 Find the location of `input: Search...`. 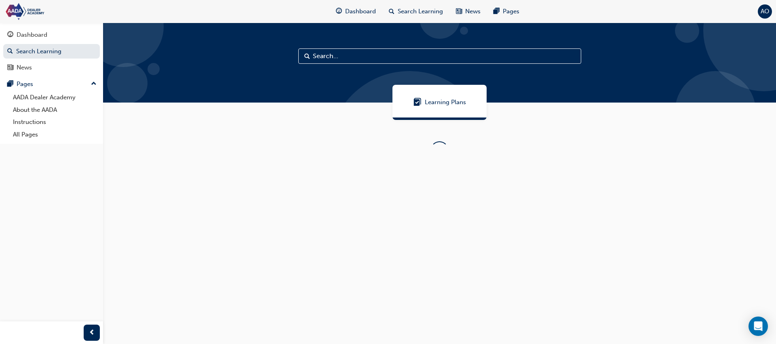

input: Search... is located at coordinates (439, 56).